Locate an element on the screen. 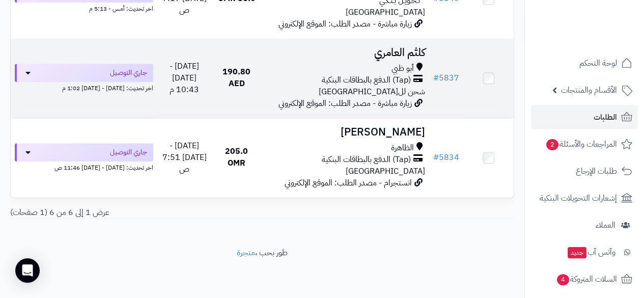 The image size is (644, 298). span: الأقسام والمنتجات is located at coordinates (589, 90).